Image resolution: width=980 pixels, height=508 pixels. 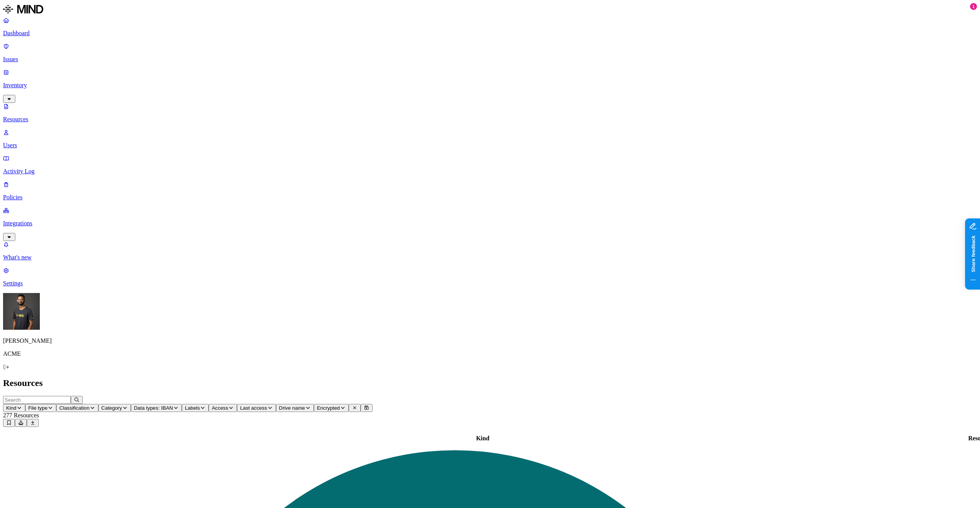 What do you see at coordinates (490, 191) in the screenshot?
I see `a: Policies` at bounding box center [490, 191].